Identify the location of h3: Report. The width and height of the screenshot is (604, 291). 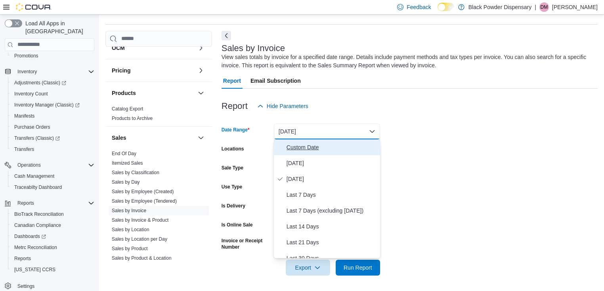
(234, 106).